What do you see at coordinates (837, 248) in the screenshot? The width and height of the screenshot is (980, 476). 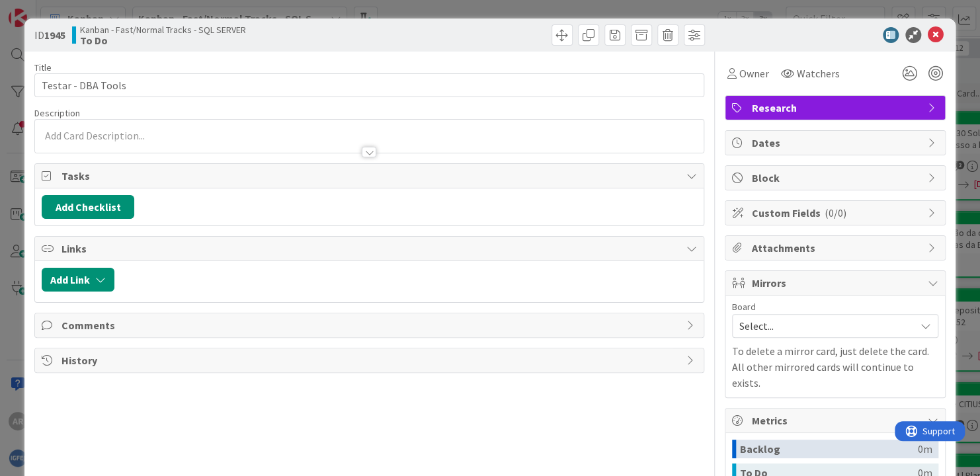 I see `span: Attachments` at bounding box center [837, 248].